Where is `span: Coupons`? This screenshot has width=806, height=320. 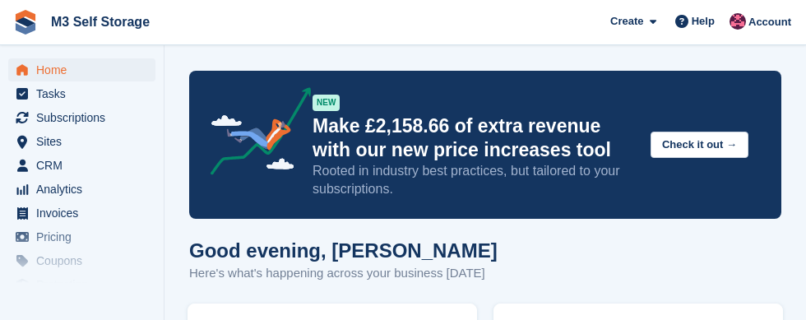 span: Coupons is located at coordinates (86, 261).